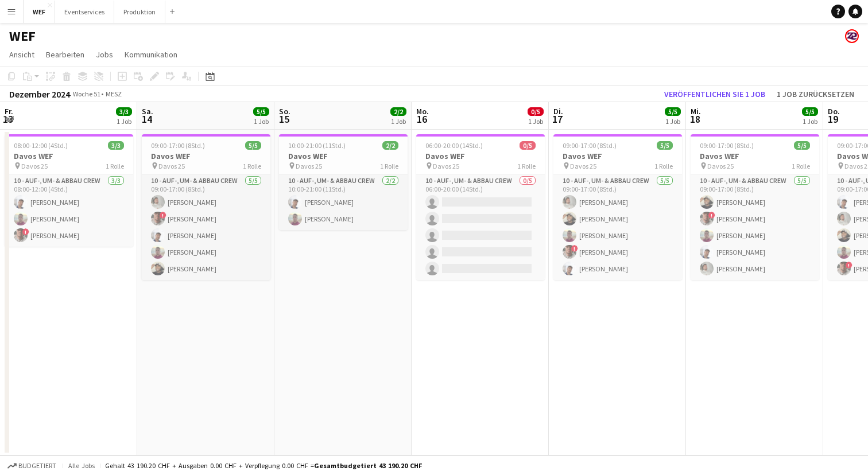 This screenshot has height=475, width=868. Describe the element at coordinates (8, 119) in the screenshot. I see `span: 13` at that location.